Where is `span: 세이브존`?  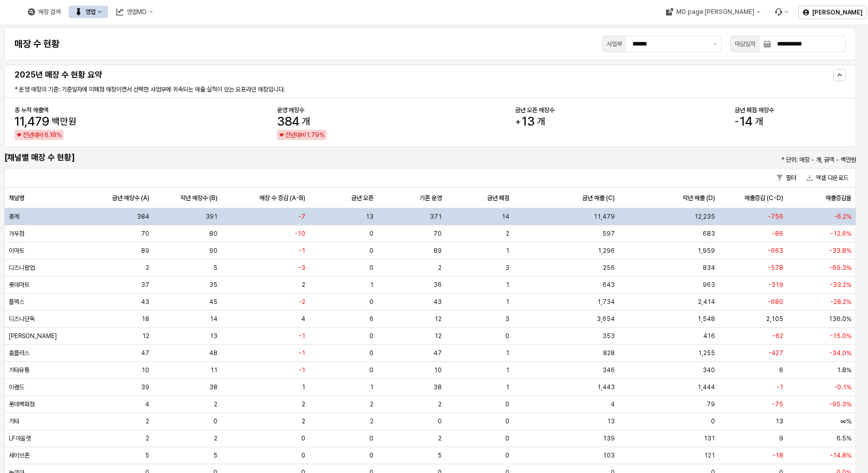
span: 세이브존 is located at coordinates (19, 456).